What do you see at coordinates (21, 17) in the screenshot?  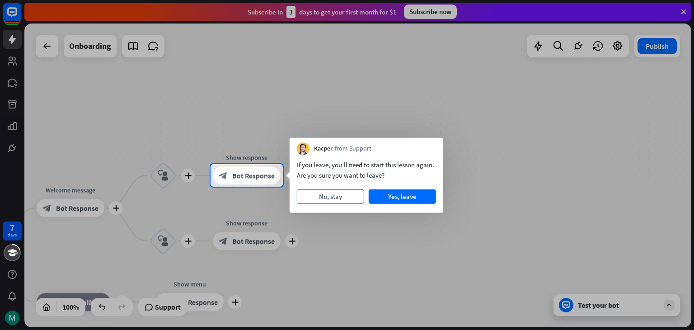 I see `button: Open LiveChat chat widget` at bounding box center [21, 17].